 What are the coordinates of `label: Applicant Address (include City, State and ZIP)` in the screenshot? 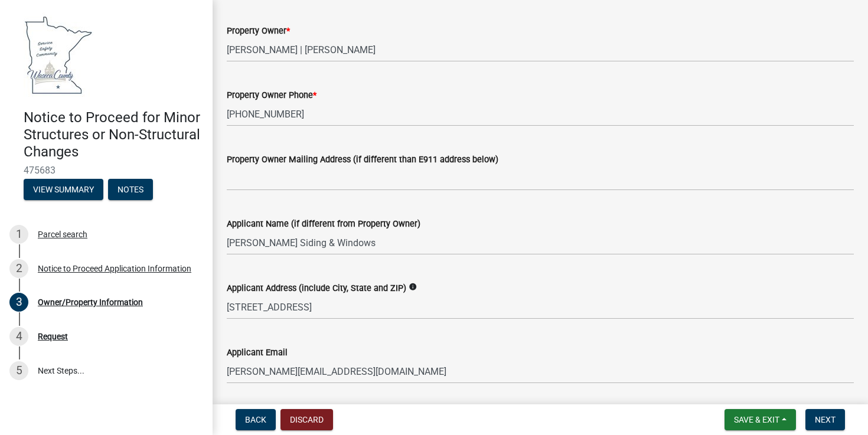 It's located at (317, 289).